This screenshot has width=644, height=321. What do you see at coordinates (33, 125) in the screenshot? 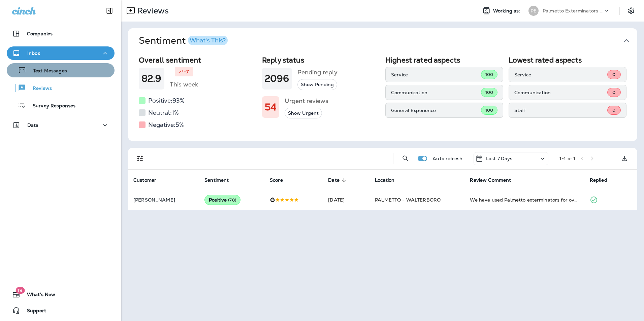
I see `p: Data` at bounding box center [33, 125].